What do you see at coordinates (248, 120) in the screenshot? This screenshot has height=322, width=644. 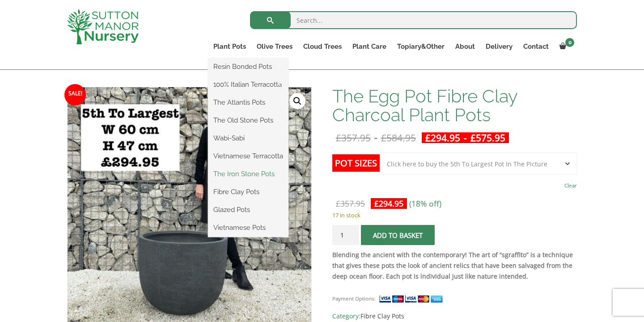 I see `a: The Old Stone Pots` at bounding box center [248, 120].